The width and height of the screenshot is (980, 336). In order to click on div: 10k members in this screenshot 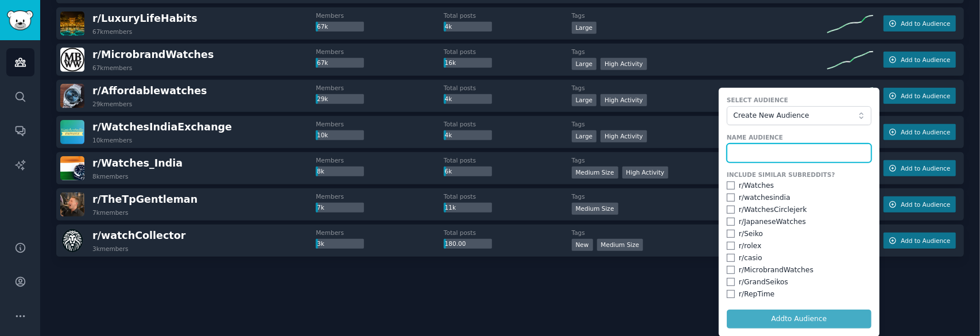, I will do `click(112, 140)`.